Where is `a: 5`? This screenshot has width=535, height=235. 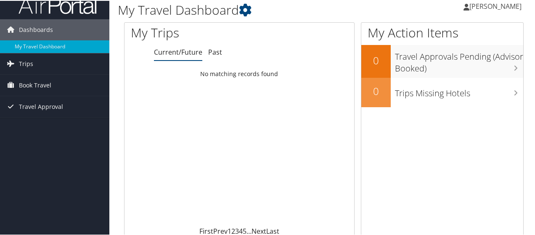 a: 5 is located at coordinates (244, 230).